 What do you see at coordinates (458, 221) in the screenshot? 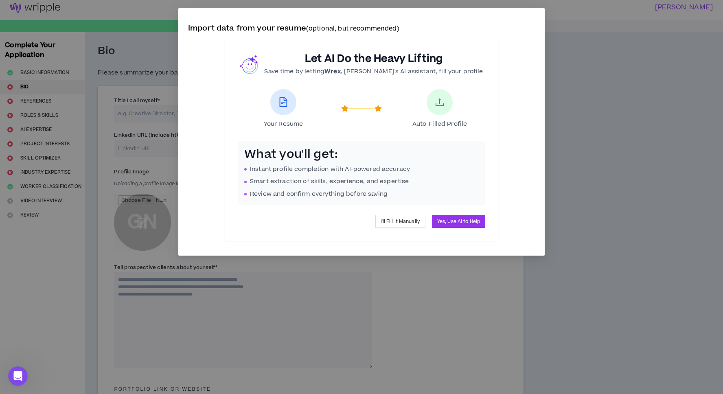
I see `button: Yes, Use AI to Help` at bounding box center [458, 221].